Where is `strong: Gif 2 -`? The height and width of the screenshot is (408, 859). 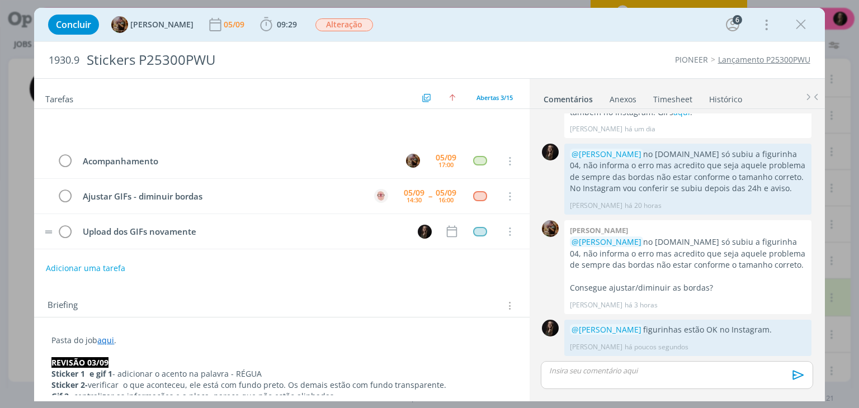 strong: Gif 2 - is located at coordinates (63, 396).